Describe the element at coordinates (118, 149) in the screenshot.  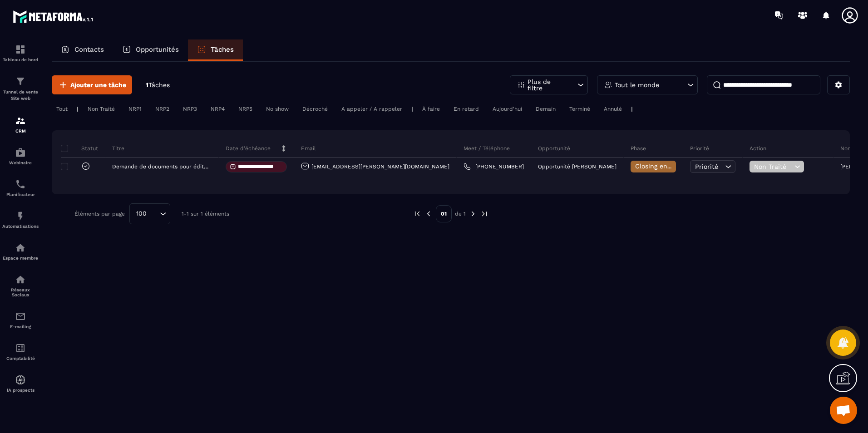
I see `p: Titre` at that location.